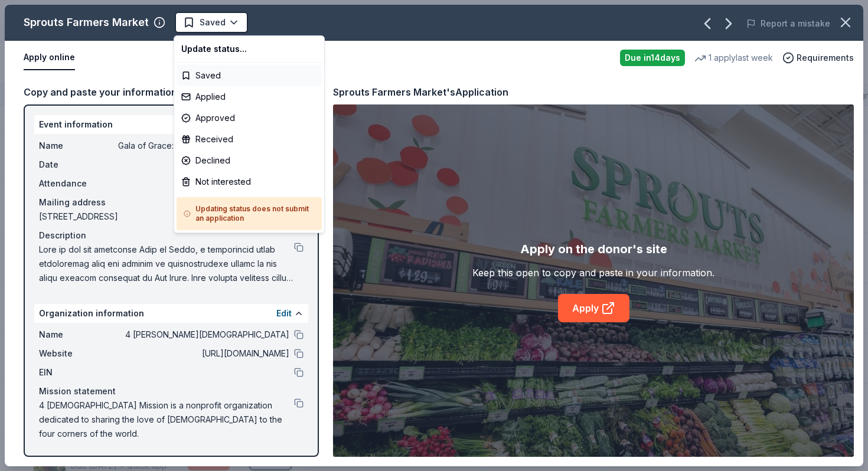 Image resolution: width=868 pixels, height=471 pixels. I want to click on div: Update status..., so click(249, 49).